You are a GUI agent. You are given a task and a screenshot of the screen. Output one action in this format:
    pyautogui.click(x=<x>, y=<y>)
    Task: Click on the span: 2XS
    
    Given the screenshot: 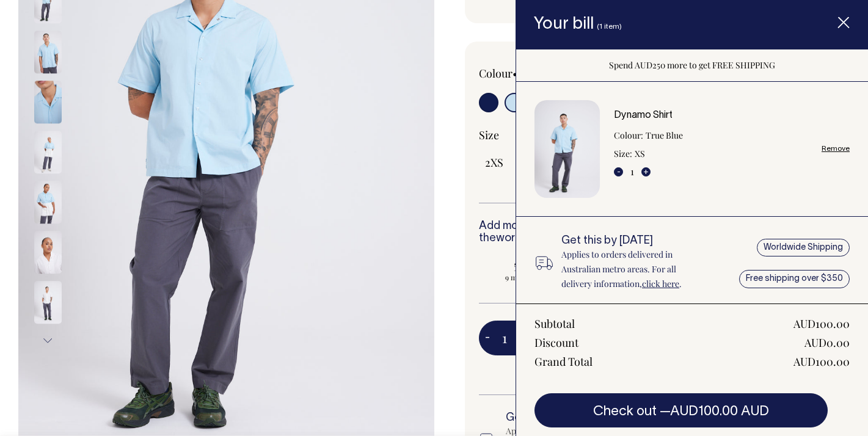 What is the action you would take?
    pyautogui.click(x=494, y=163)
    